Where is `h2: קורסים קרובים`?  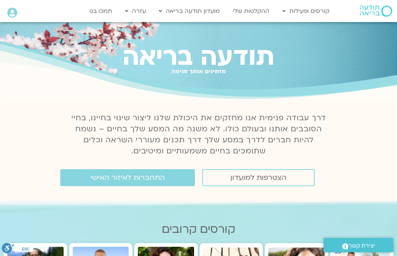 h2: קורסים קרובים is located at coordinates (198, 229).